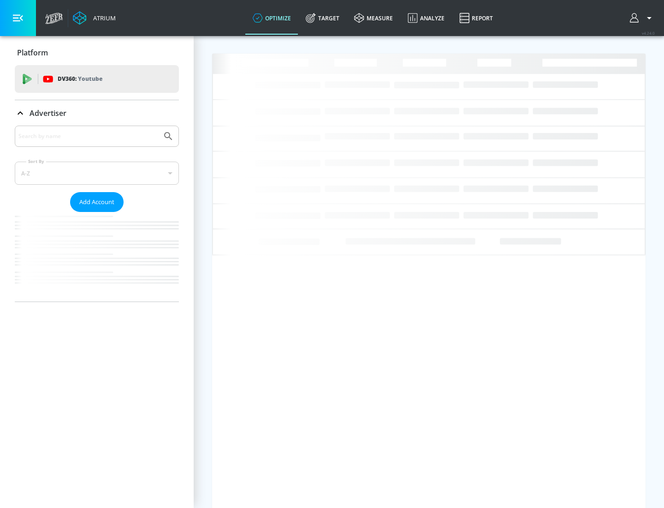  What do you see at coordinates (94, 18) in the screenshot?
I see `a: Atrium` at bounding box center [94, 18].